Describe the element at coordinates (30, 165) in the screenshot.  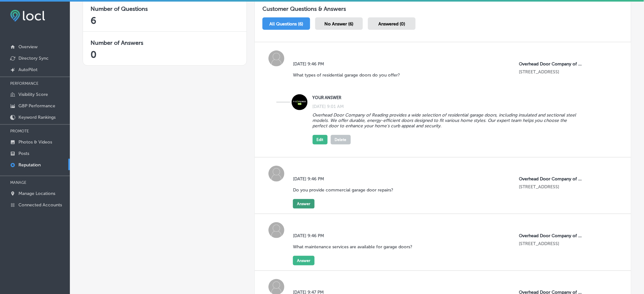
I see `p: Reputation` at that location.